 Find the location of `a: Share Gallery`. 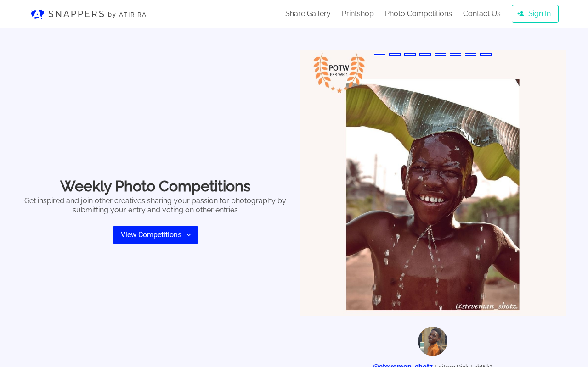

a: Share Gallery is located at coordinates (308, 14).